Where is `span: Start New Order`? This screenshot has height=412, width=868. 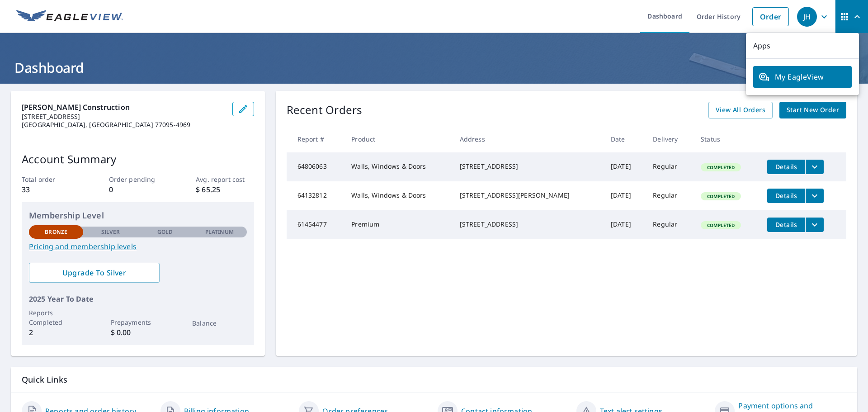
span: Start New Order is located at coordinates (813, 109).